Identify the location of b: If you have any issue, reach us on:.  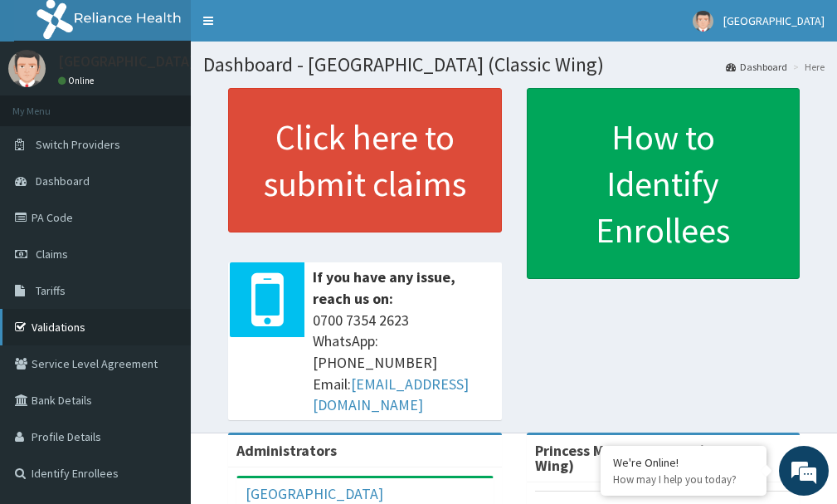
(384, 287).